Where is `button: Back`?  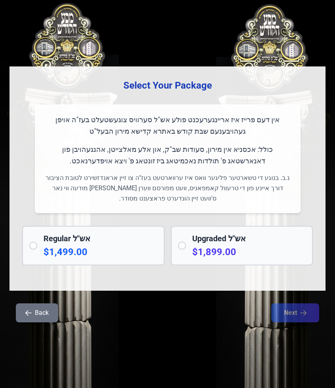 button: Back is located at coordinates (37, 313).